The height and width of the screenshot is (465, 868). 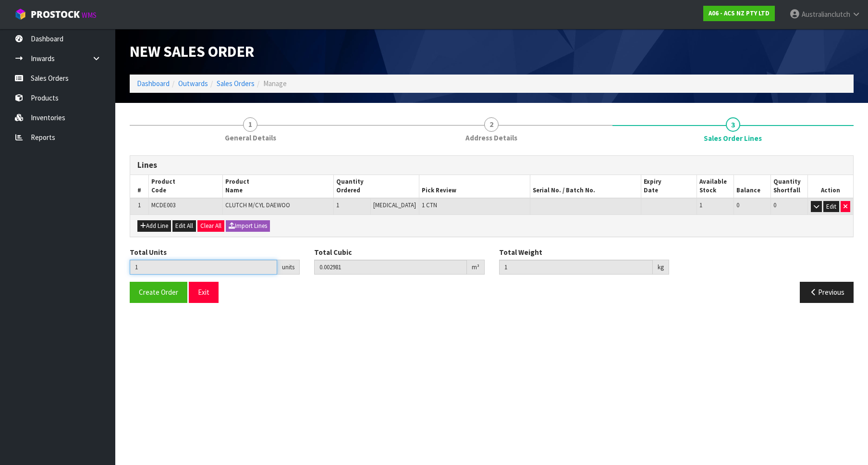 I want to click on th: Balance, so click(x=753, y=187).